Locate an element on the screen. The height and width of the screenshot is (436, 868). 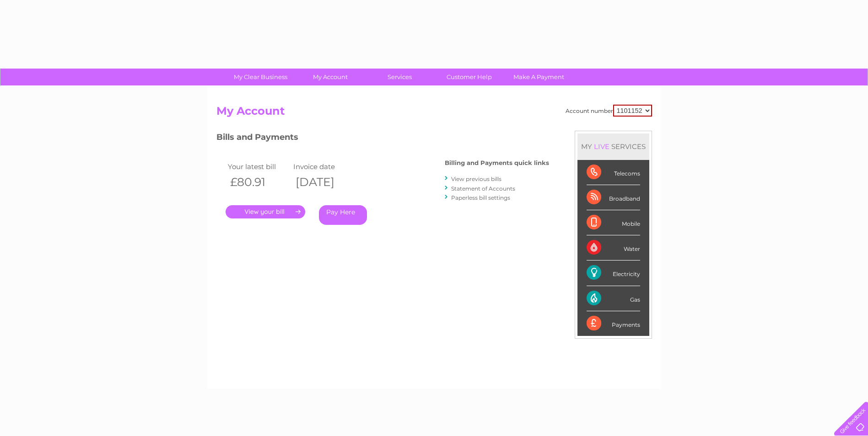
div: Account number is located at coordinates (609, 110).